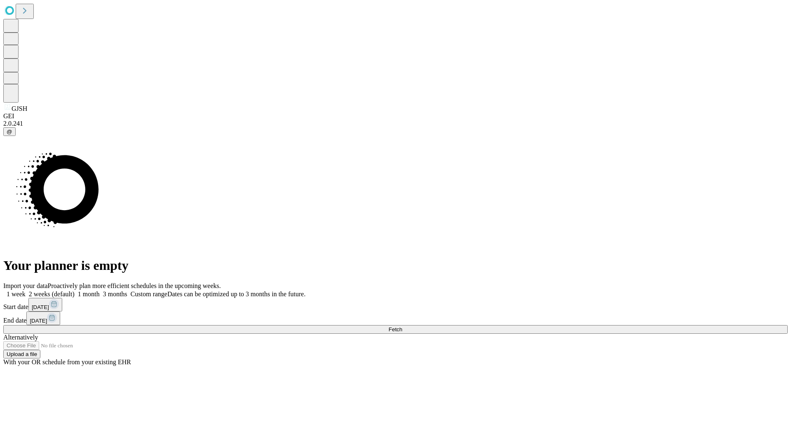 The width and height of the screenshot is (791, 445). Describe the element at coordinates (115, 294) in the screenshot. I see `span: 3 months` at that location.